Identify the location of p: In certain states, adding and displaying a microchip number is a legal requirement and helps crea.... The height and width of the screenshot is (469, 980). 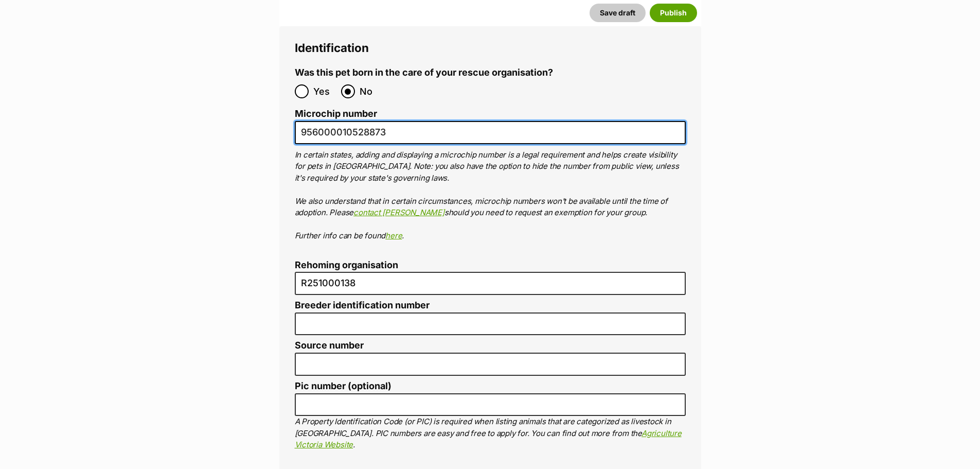
(490, 196).